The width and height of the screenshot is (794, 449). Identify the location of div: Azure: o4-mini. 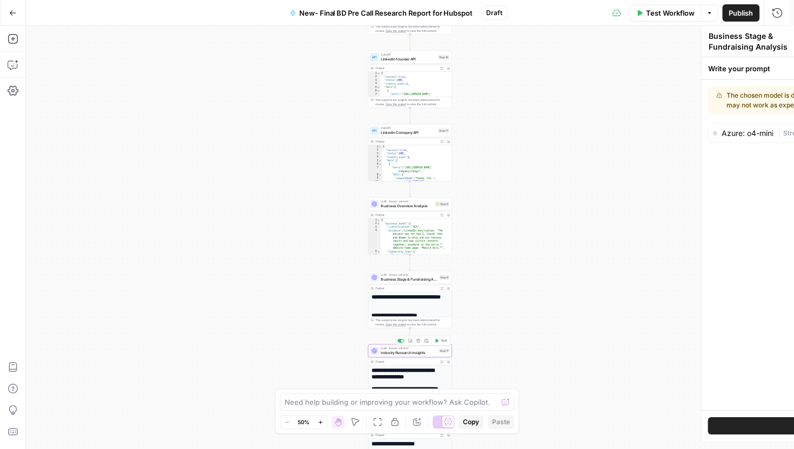
(747, 133).